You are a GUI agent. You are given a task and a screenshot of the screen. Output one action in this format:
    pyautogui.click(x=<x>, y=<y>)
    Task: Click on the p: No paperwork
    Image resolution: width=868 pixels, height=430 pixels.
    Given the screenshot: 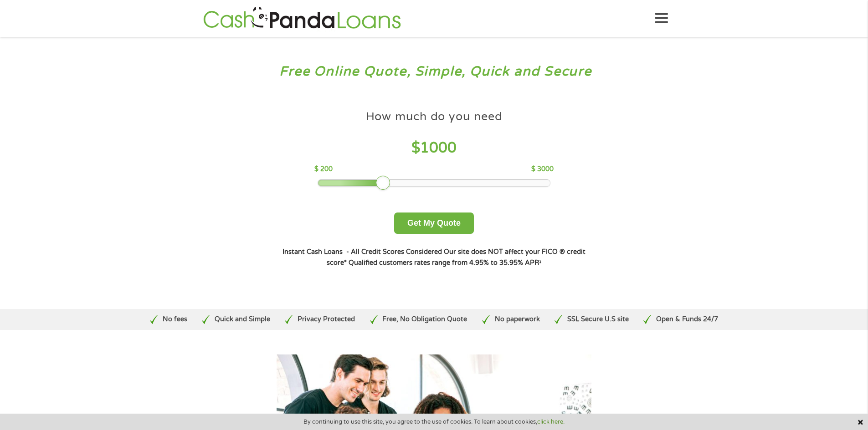 What is the action you would take?
    pyautogui.click(x=517, y=319)
    